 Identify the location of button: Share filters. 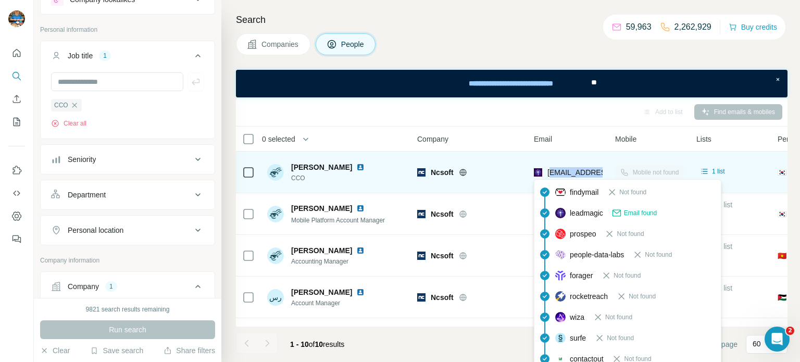
(189, 351).